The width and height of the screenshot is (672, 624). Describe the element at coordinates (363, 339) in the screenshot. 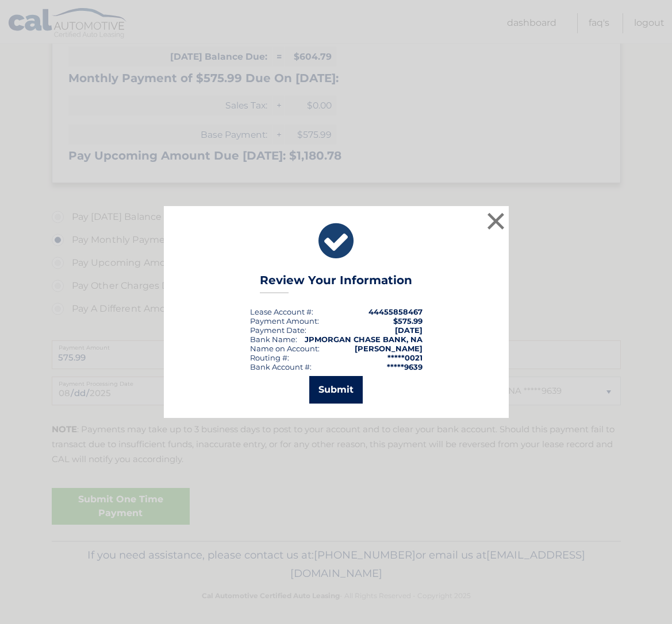

I see `strong: JPMORGAN CHASE BANK, NA` at that location.